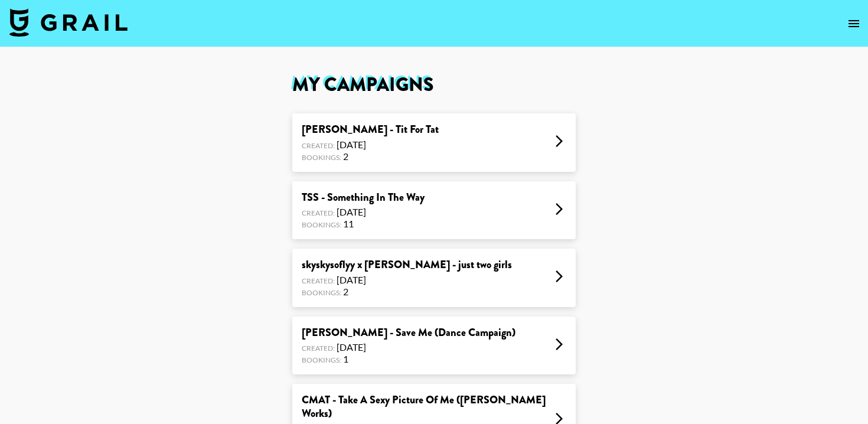 This screenshot has height=424, width=868. Describe the element at coordinates (434, 85) in the screenshot. I see `h1: My Campaigns` at that location.